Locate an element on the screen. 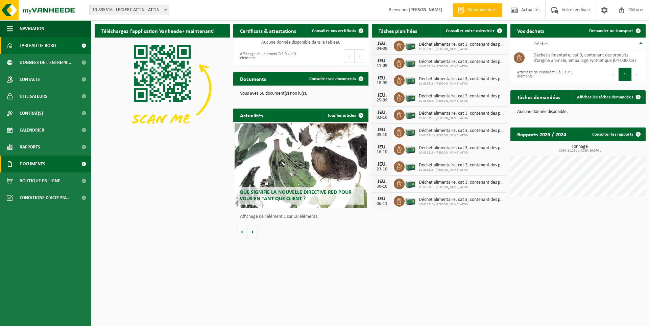 The image size is (649, 326). p: Aucune donnée disponible. is located at coordinates (578, 112).